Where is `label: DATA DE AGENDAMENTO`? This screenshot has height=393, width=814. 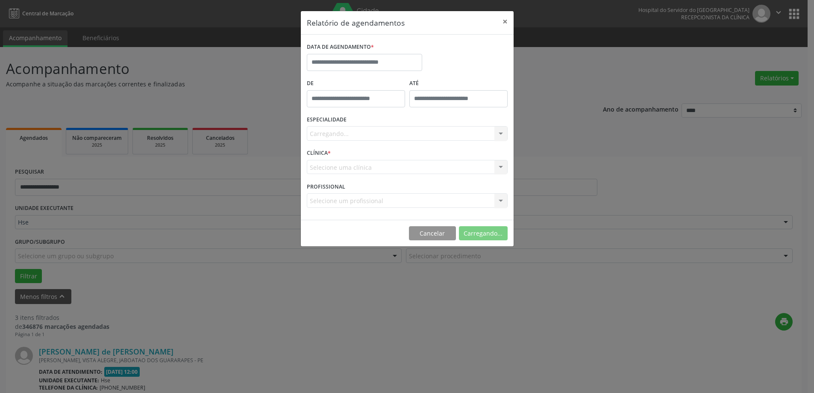 label: DATA DE AGENDAMENTO is located at coordinates (340, 47).